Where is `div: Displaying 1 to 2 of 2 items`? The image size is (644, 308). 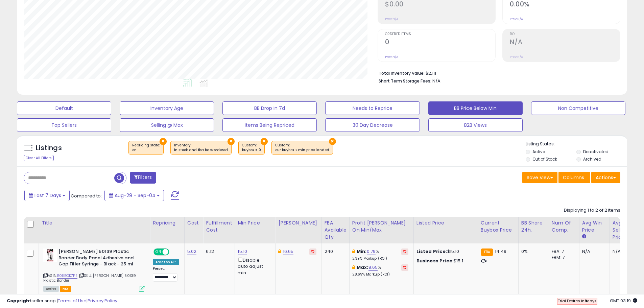
div: Displaying 1 to 2 of 2 items is located at coordinates (592, 210).